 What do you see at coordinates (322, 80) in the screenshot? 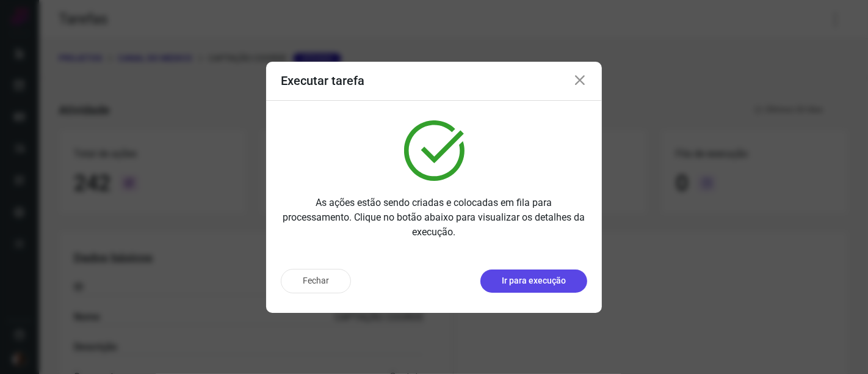
I see `h3: Executar tarefa` at bounding box center [322, 80].